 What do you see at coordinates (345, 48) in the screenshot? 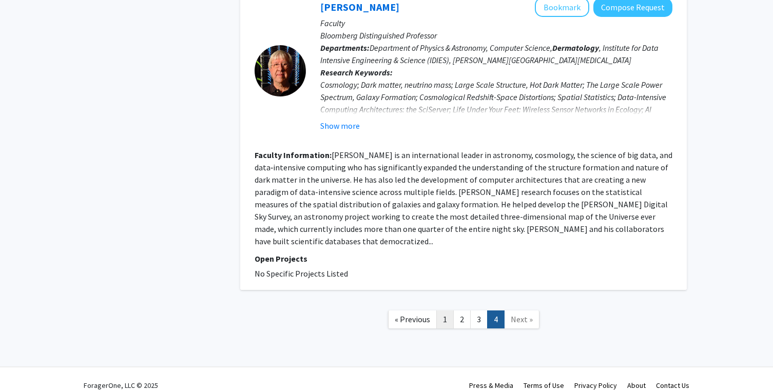
I see `b: Departments:` at bounding box center [345, 48].